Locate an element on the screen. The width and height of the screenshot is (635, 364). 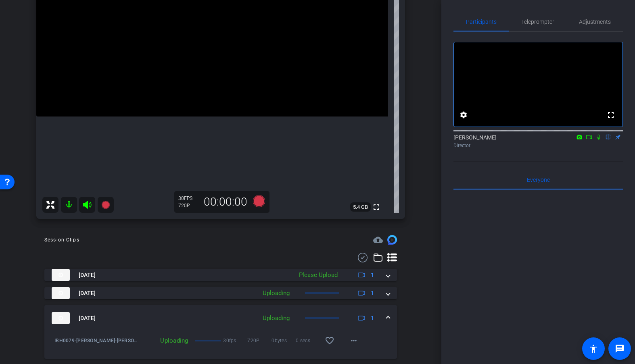
span: Everyone is located at coordinates (538, 180).